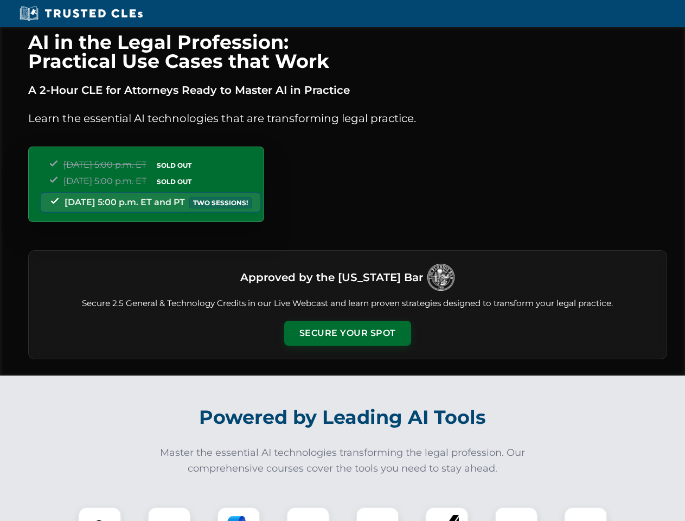 The width and height of the screenshot is (685, 521). Describe the element at coordinates (348, 90) in the screenshot. I see `p: A 2-Hour CLE for Attorneys Ready to Master AI in Practice` at that location.